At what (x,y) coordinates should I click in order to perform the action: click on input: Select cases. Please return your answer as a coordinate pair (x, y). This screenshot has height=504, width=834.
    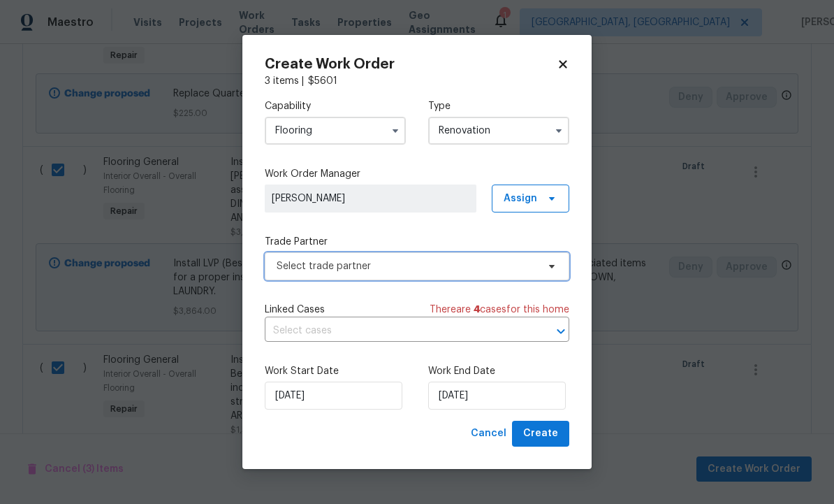
    Looking at the image, I should click on (397, 331).